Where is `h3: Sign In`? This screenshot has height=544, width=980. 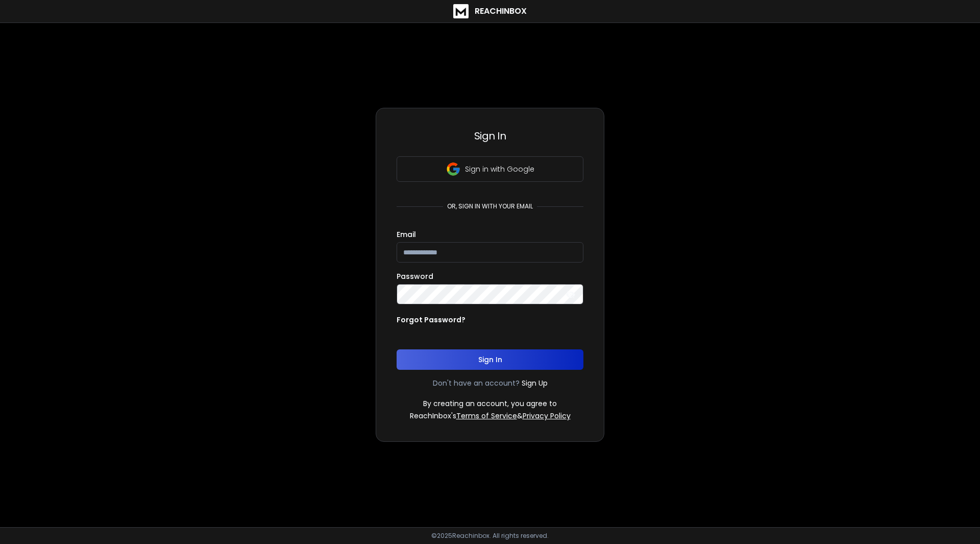
h3: Sign In is located at coordinates (490, 136).